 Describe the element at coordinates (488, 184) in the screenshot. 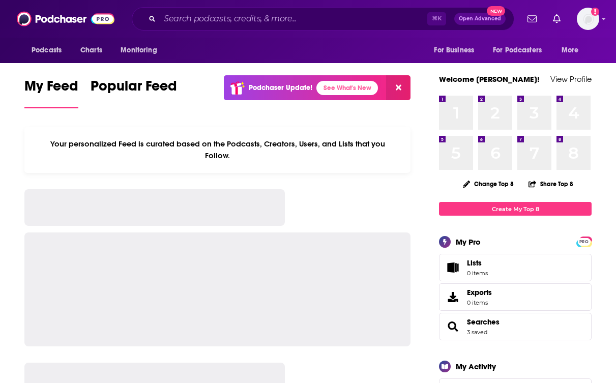

I see `button: Change Top 8` at that location.